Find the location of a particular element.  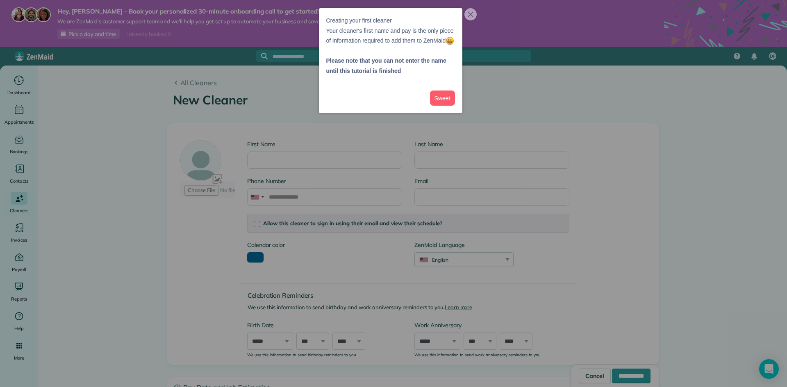

button: Sweet is located at coordinates (442, 98).